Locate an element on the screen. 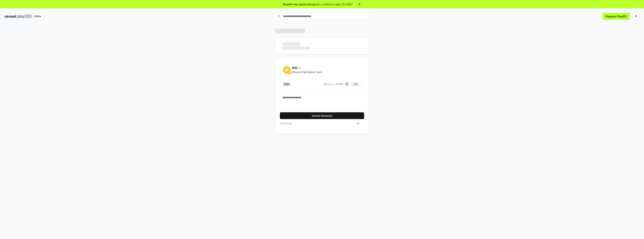 The image size is (644, 239). img: Binance Chain Native Token is located at coordinates (286, 70).